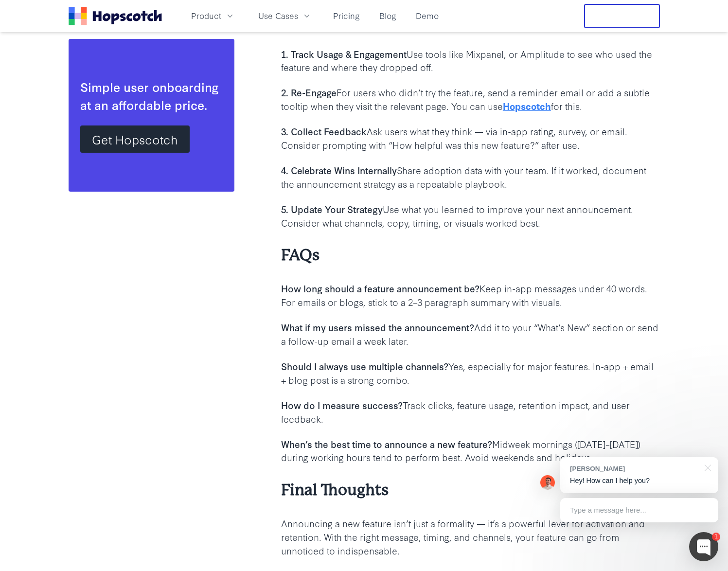 The image size is (728, 571). What do you see at coordinates (470, 537) in the screenshot?
I see `p: Announcing a new feature isn’t just a formality — it’s a powerful lever for activation and retent...` at bounding box center [470, 537].